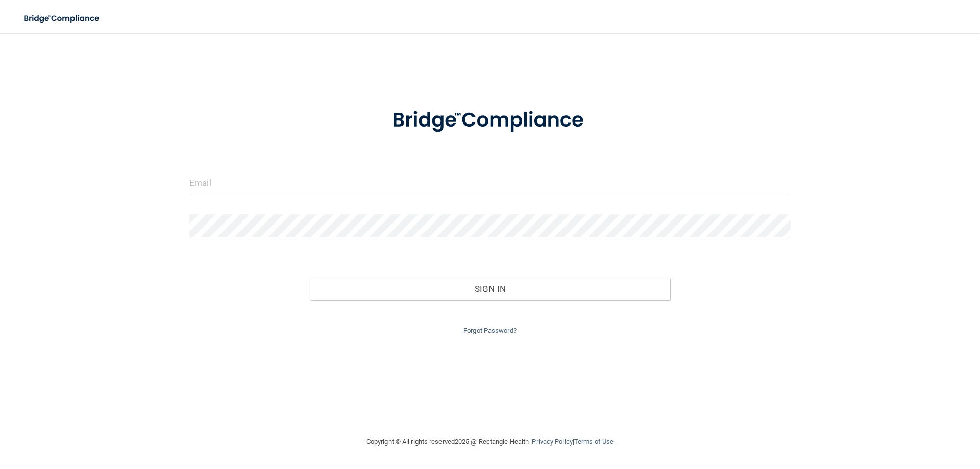 This screenshot has height=469, width=980. Describe the element at coordinates (594, 441) in the screenshot. I see `a: Terms of Use` at that location.